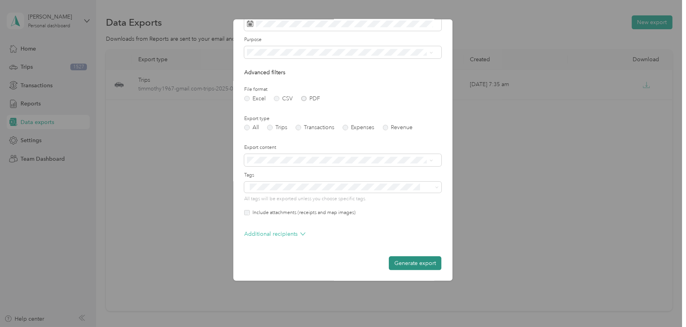 This screenshot has height=327, width=686. Describe the element at coordinates (343, 119) in the screenshot. I see `label: Export type` at that location.